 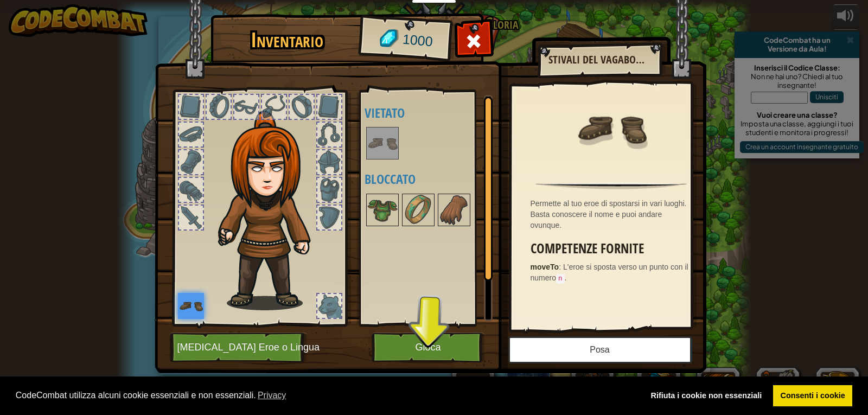 I want to click on code: n, so click(x=561, y=278).